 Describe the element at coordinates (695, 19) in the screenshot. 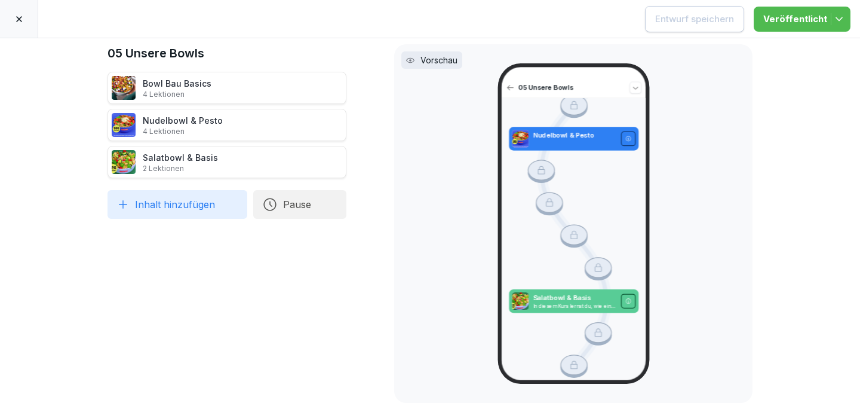

I see `div: Entwurf speichern` at that location.